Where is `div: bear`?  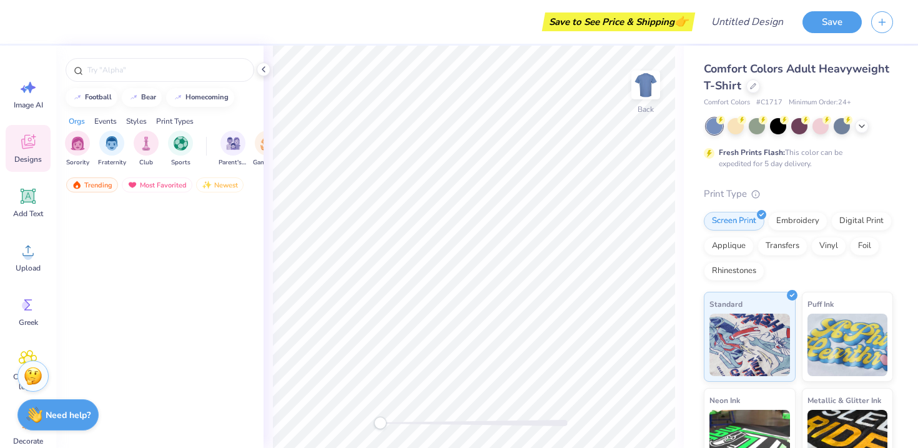 div: bear is located at coordinates (149, 97).